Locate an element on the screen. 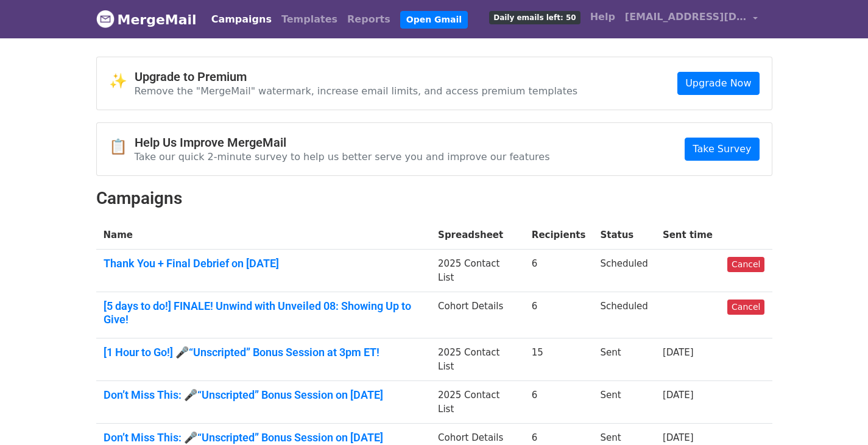  th: Recipients is located at coordinates (558, 235).